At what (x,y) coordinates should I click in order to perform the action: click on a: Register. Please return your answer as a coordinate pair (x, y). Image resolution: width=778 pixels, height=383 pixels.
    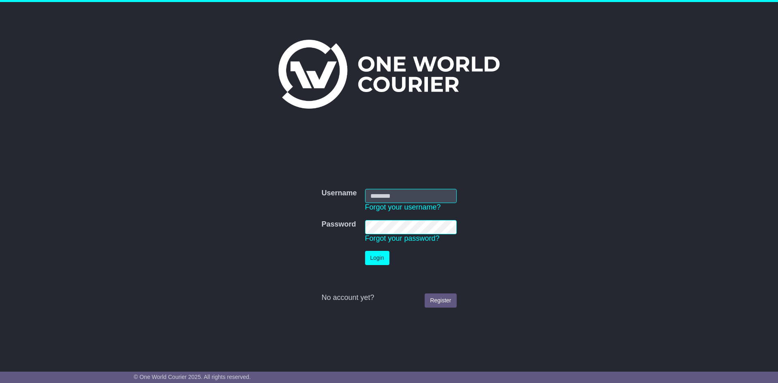
    Looking at the image, I should click on (440, 300).